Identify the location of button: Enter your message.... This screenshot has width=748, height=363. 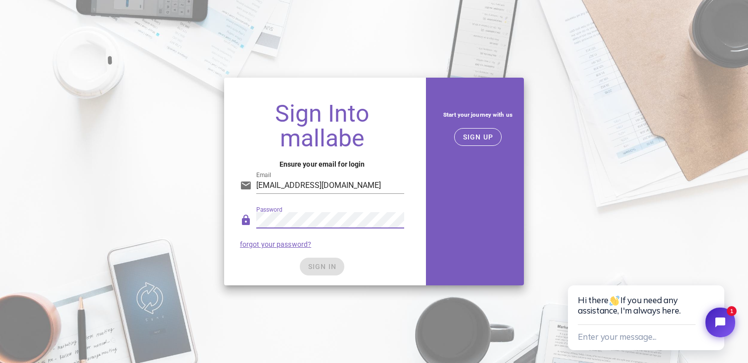
(59, 84).